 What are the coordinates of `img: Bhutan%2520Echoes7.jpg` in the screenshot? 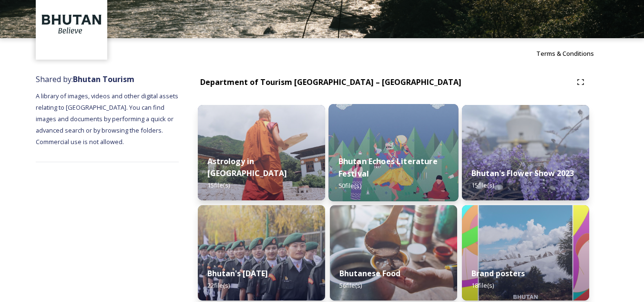 It's located at (393, 153).